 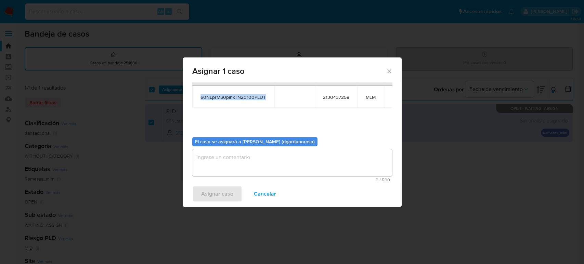 I want to click on div: assign-modal, so click(x=292, y=132).